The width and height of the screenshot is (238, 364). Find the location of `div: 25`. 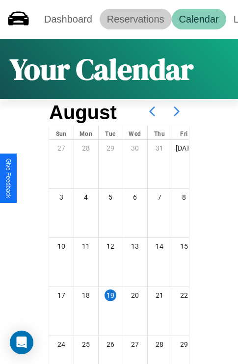

div: 25 is located at coordinates (86, 344).